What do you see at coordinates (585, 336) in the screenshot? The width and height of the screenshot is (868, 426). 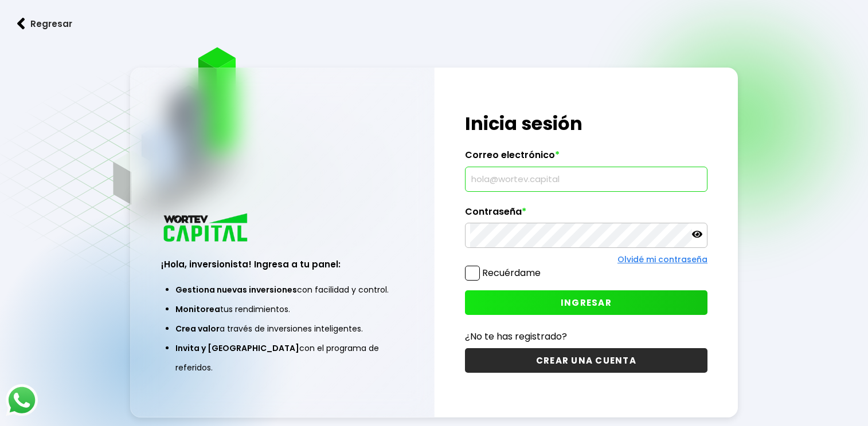 I see `p: ¿No te has registrado?` at bounding box center [585, 336].